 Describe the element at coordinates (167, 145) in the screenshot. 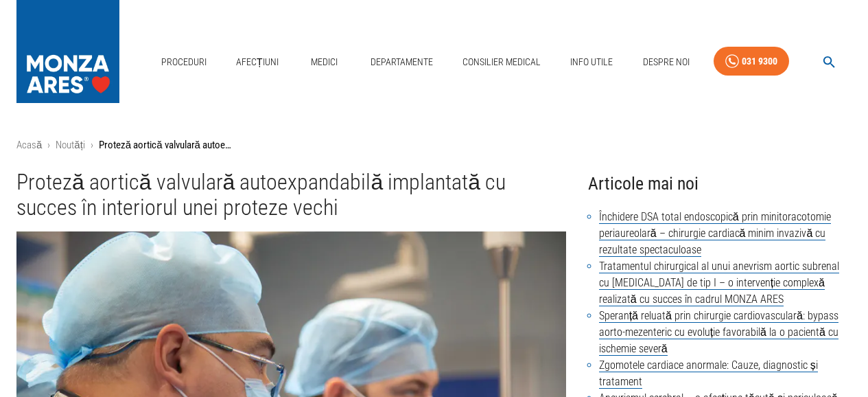

I see `p: Proteză aortică valvulară autoexpandabilă implantată cu succes în interiorul unei proteze vechi` at that location.